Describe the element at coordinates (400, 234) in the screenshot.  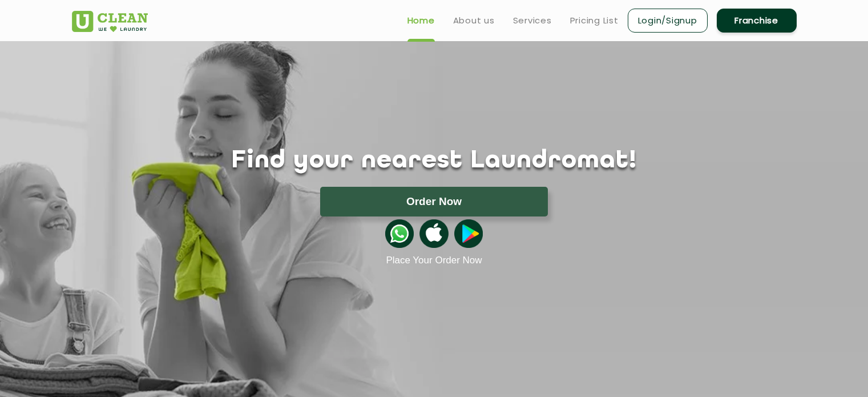
I see `img: whatsappicon.png` at that location.